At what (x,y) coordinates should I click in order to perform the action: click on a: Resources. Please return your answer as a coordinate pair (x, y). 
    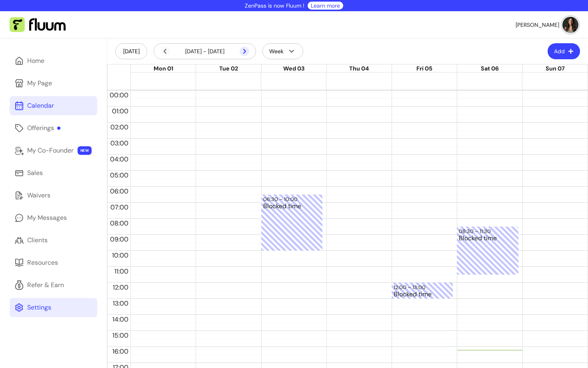
    Looking at the image, I should click on (54, 263).